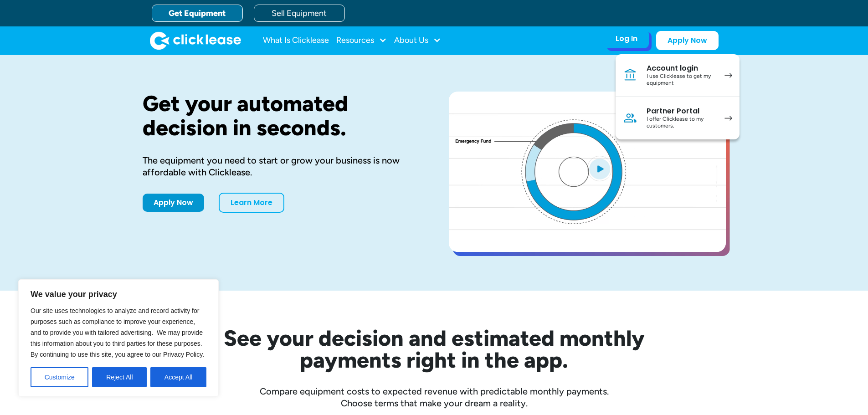 The width and height of the screenshot is (868, 415). I want to click on div: About Us, so click(418, 40).